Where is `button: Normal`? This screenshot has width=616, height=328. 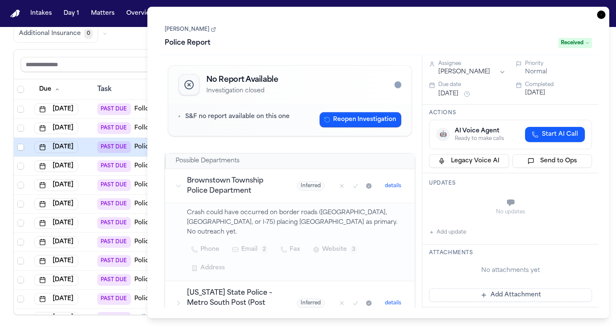 button: Normal is located at coordinates (536, 72).